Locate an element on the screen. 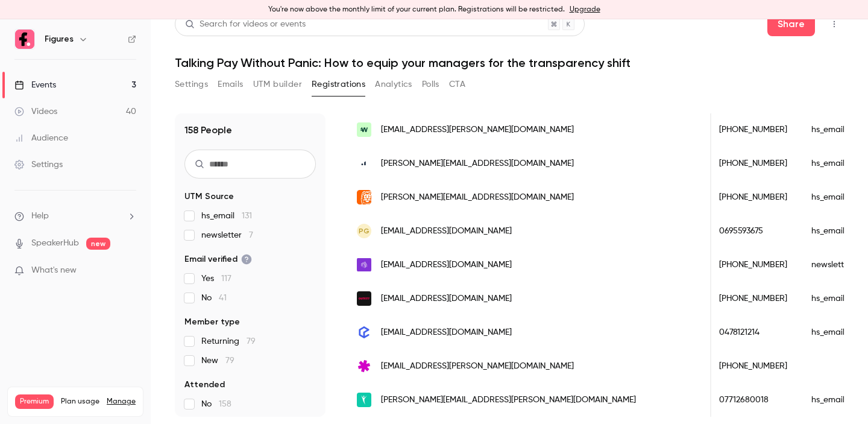  img: wirexapp.com is located at coordinates (364, 130).